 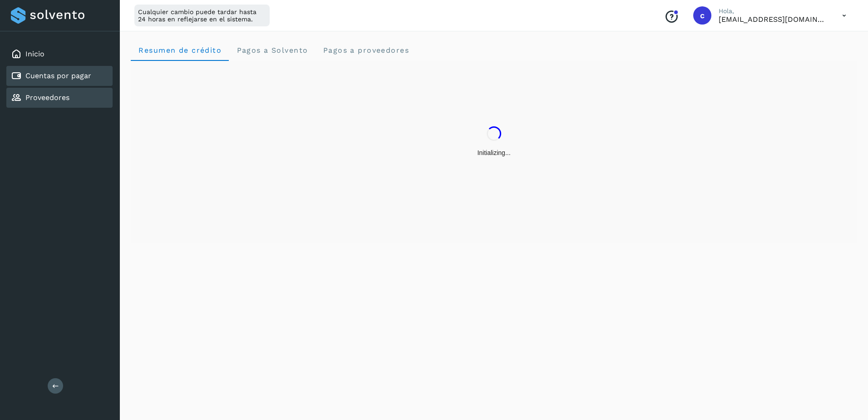 What do you see at coordinates (272, 50) in the screenshot?
I see `span: Pagos a Solvento` at bounding box center [272, 50].